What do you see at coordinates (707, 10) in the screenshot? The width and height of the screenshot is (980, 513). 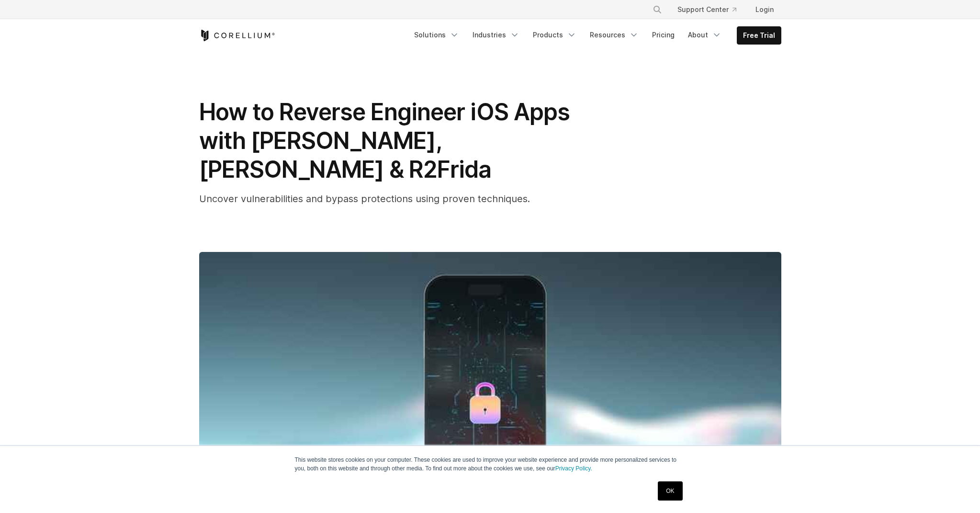 I see `a: Support Center` at bounding box center [707, 10].